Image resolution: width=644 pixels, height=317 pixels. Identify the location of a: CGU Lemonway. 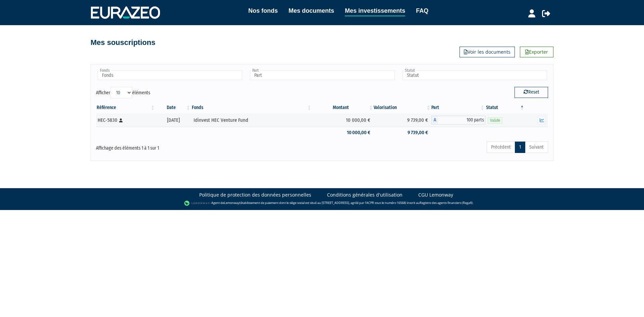
(436, 195).